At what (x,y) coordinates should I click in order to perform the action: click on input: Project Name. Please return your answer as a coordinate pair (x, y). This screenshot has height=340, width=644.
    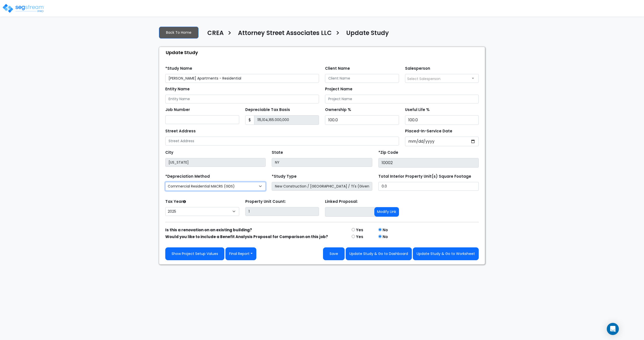
    Looking at the image, I should click on (402, 99).